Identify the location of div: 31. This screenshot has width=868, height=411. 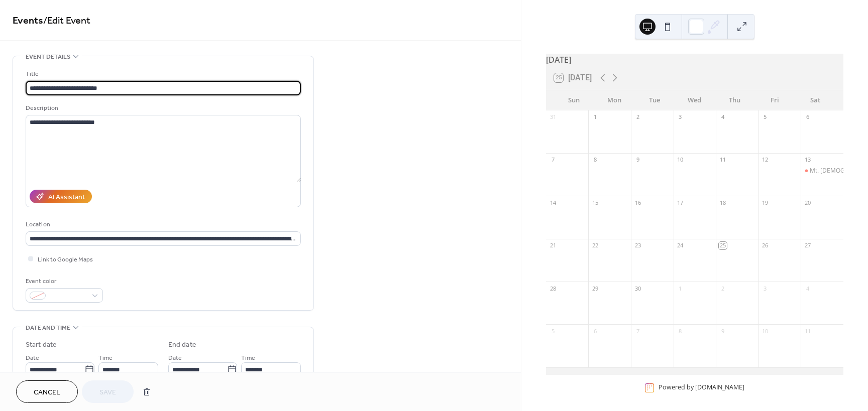
(553, 117).